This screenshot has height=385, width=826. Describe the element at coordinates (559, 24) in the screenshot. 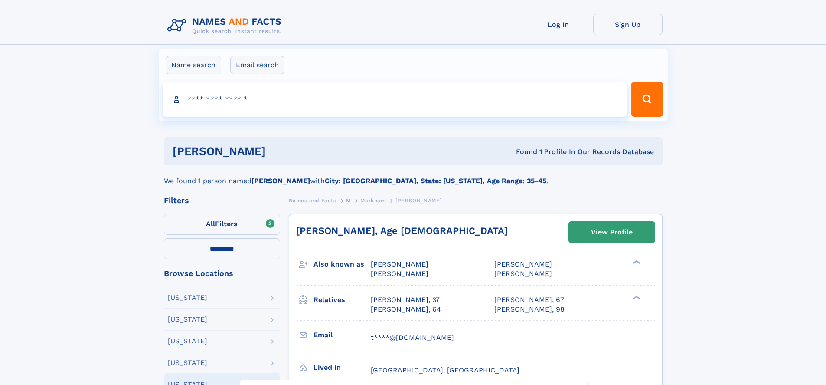

I see `a: Log In` at that location.